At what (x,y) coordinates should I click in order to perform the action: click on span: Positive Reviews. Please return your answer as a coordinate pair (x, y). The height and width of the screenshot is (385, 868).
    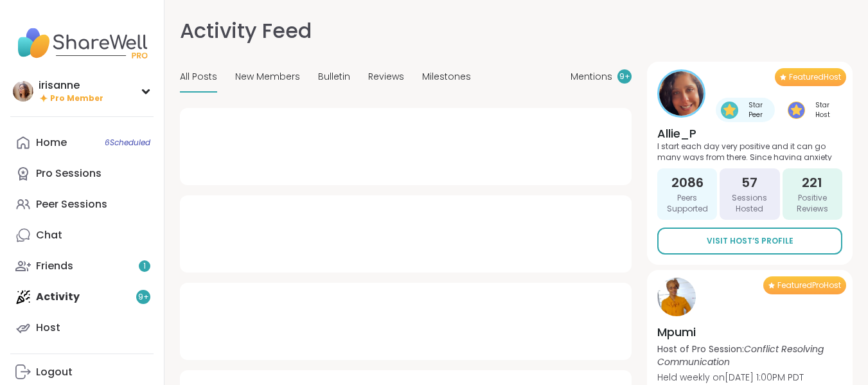
    Looking at the image, I should click on (812, 203).